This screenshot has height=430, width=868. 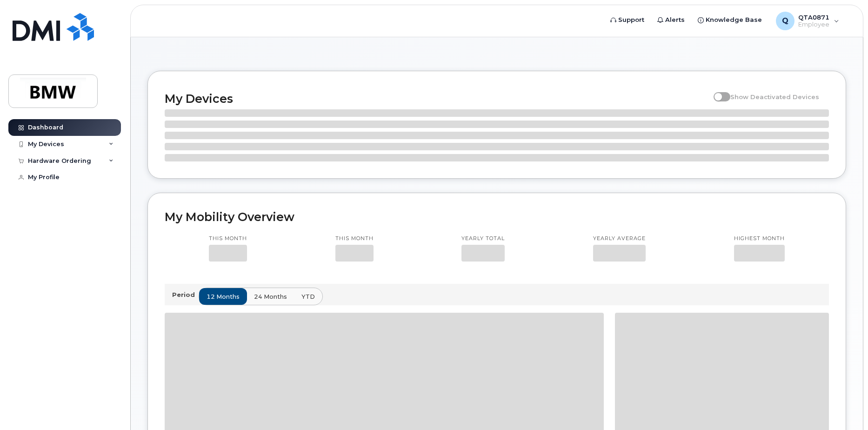 I want to click on input: Show Deactivated Devices, so click(x=718, y=92).